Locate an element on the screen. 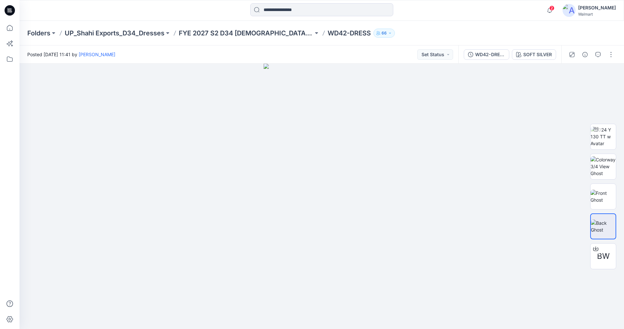 Image resolution: width=624 pixels, height=329 pixels. p: 66 is located at coordinates (384, 33).